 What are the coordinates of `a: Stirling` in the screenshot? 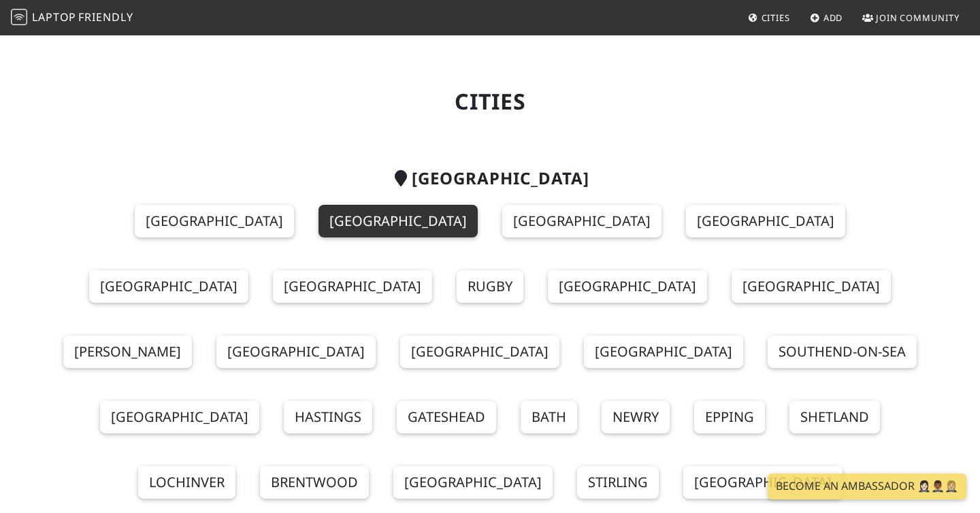 It's located at (618, 483).